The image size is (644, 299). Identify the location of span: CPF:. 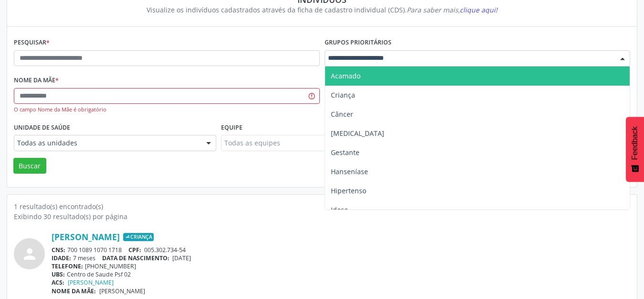
(135, 250).